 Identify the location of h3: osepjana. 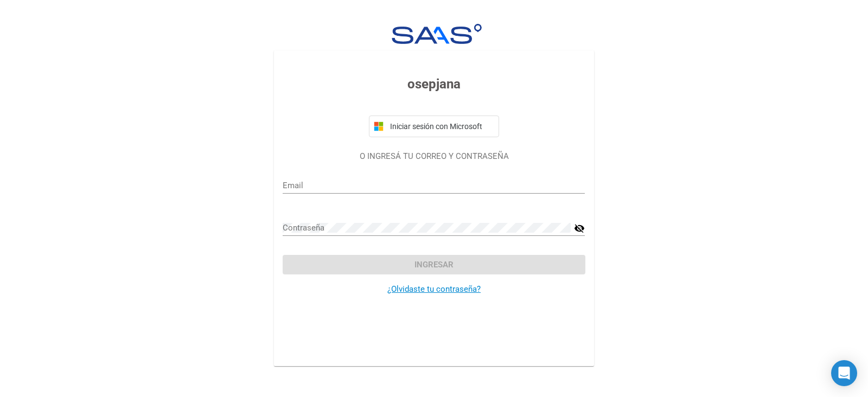
(434, 84).